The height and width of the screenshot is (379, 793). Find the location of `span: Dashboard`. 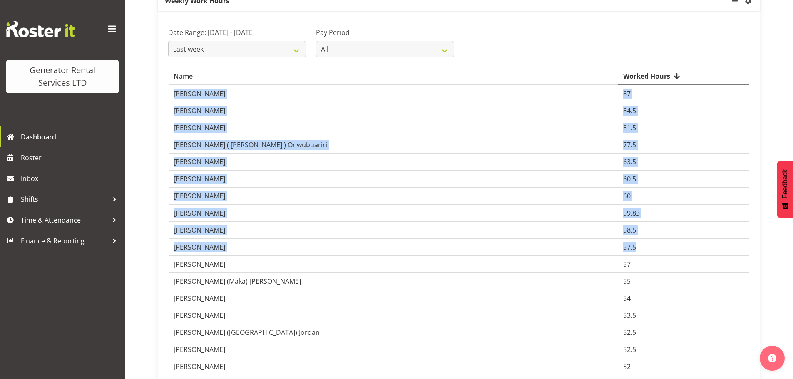

span: Dashboard is located at coordinates (71, 137).